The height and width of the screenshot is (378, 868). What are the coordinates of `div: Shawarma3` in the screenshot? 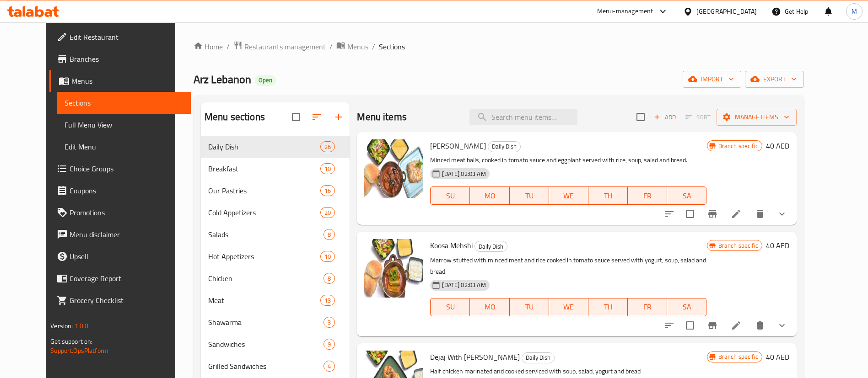 It's located at (275, 322).